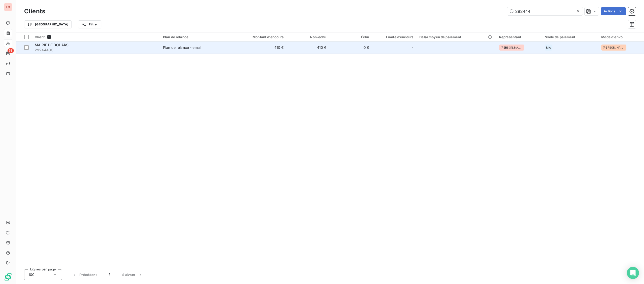  Describe the element at coordinates (548, 48) in the screenshot. I see `span: MA` at that location.